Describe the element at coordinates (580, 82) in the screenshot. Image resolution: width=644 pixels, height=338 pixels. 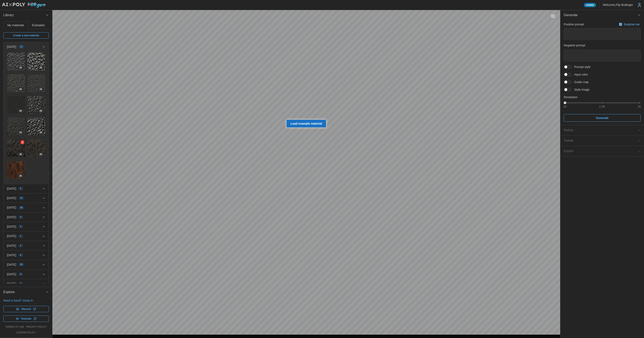
I see `span: Guide map` at that location.